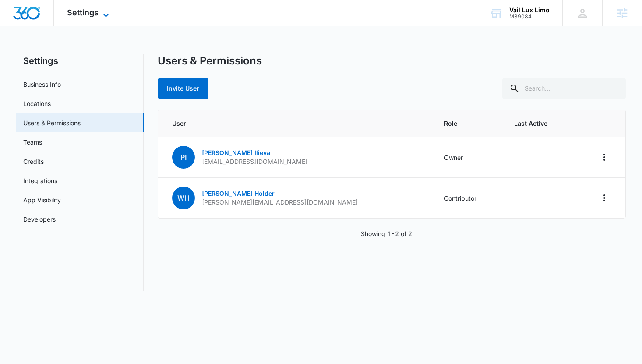 The width and height of the screenshot is (642, 364). What do you see at coordinates (183, 157) in the screenshot?
I see `a: PI` at bounding box center [183, 157].